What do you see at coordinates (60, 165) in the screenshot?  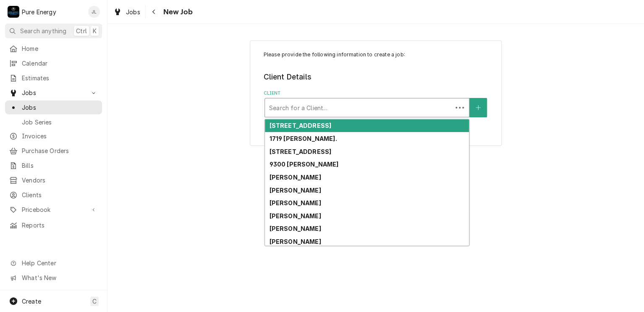 I see `span: Bills` at bounding box center [60, 165].